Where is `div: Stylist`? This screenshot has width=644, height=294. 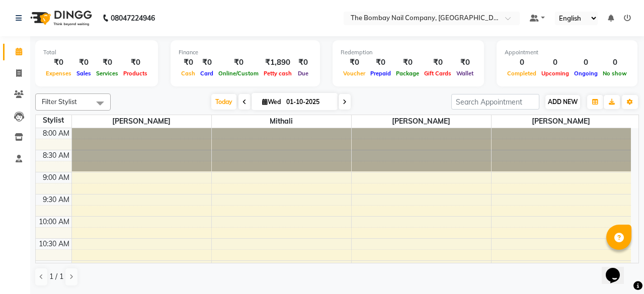 div: Stylist is located at coordinates (53, 120).